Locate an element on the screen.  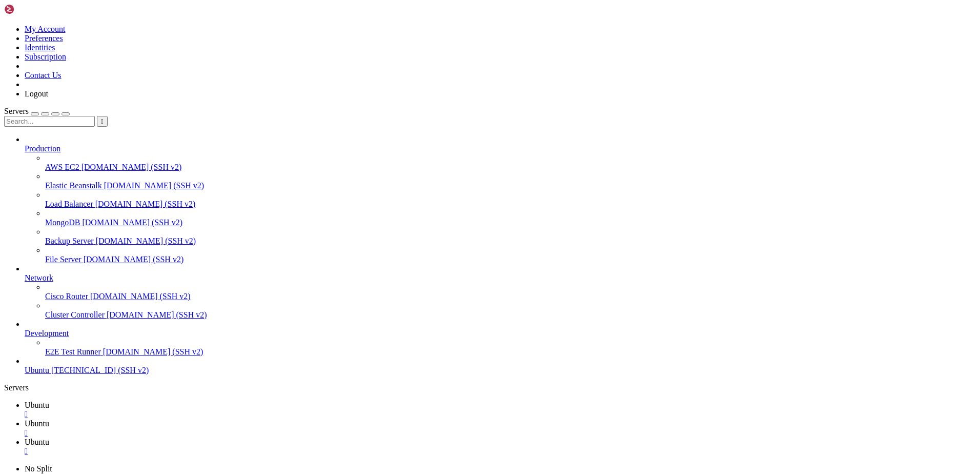
x-row: root@ubuntu-s-IshoLab:~# ip a is located at coordinates (426, 9).